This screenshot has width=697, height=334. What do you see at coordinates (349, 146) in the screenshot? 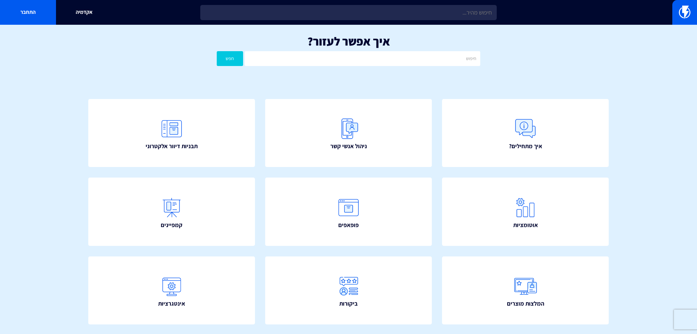
I see `span: ניהול אנשי קשר` at bounding box center [349, 146].